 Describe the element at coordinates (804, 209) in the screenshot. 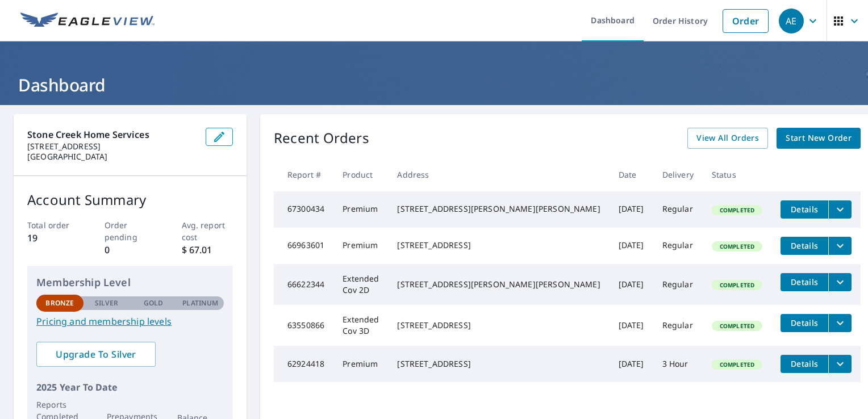

I see `button: detailsBtn-67300434` at that location.